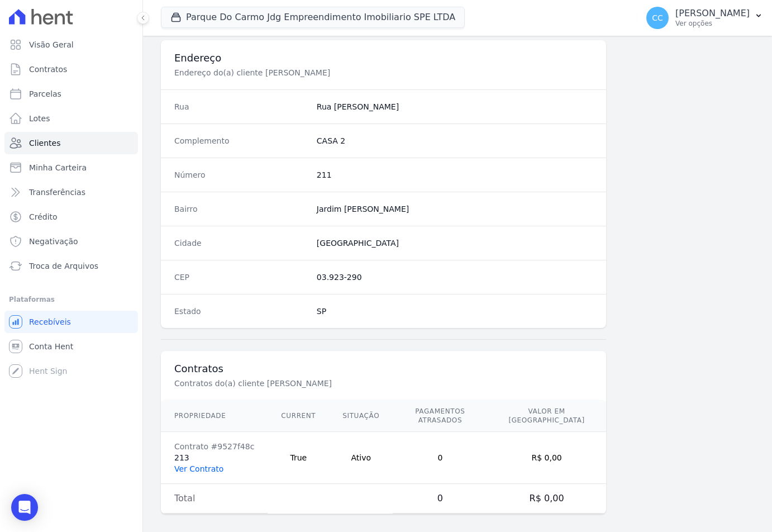 This screenshot has height=532, width=772. What do you see at coordinates (241, 243) in the screenshot?
I see `dt: Cidade` at bounding box center [241, 243].